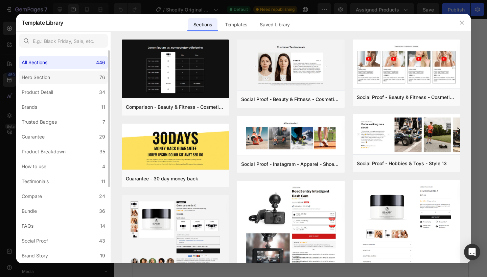 This screenshot has width=487, height=277. Describe the element at coordinates (103, 167) in the screenshot. I see `div: 4` at that location.